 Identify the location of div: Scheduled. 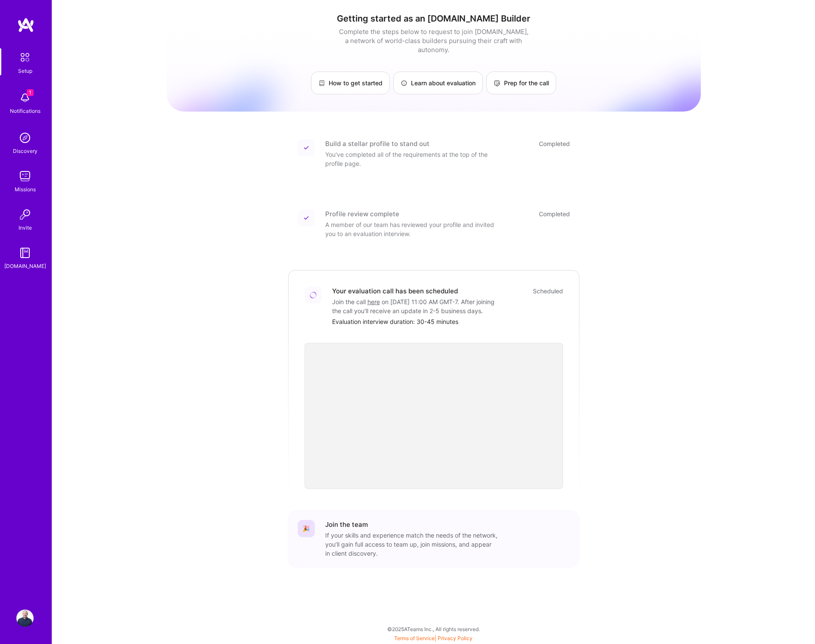
(548, 291).